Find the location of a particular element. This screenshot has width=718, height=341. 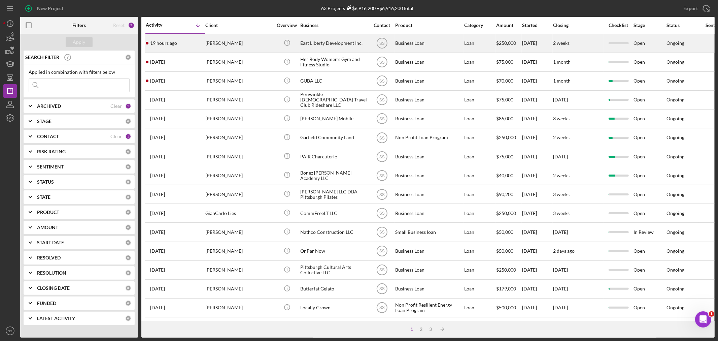

b: RISK RATING is located at coordinates (51, 152).